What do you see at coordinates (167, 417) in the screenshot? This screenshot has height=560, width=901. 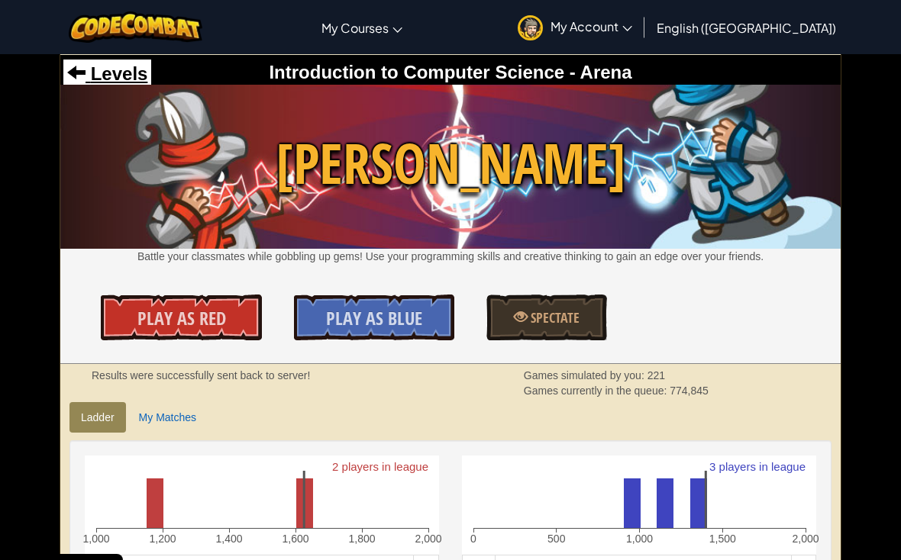 I see `a: My Matches` at bounding box center [167, 417].